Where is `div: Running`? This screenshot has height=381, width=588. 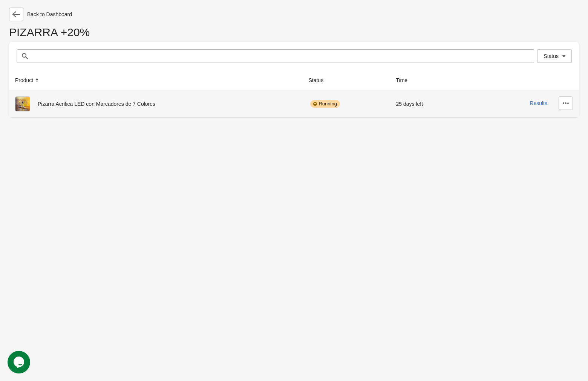 div: Running is located at coordinates (325, 104).